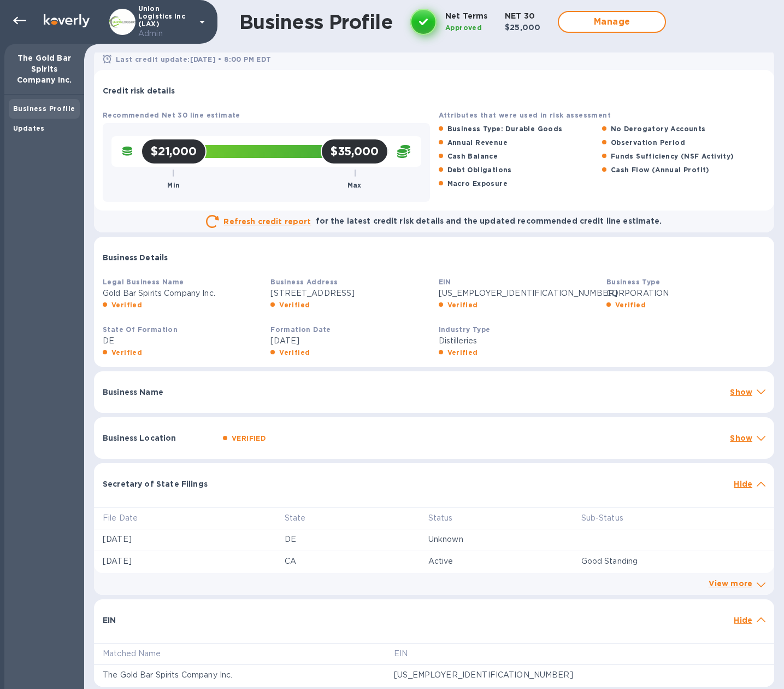 The height and width of the screenshot is (689, 784). I want to click on div: Business Details, so click(434, 254).